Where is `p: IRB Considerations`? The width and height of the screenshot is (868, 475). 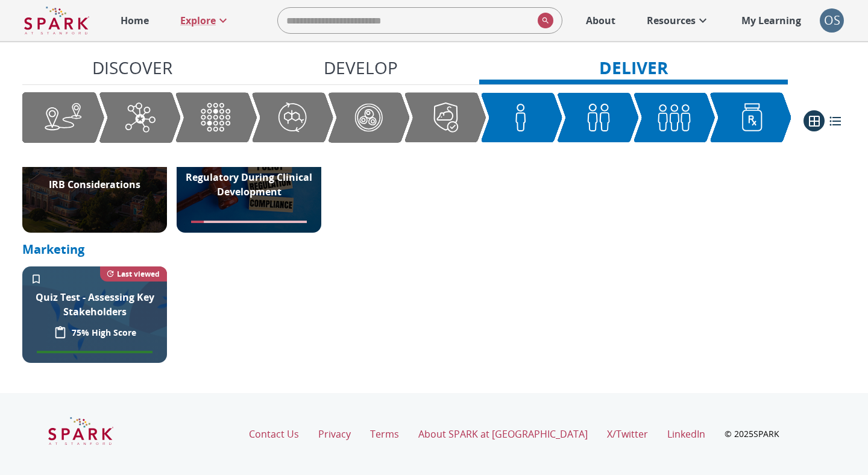
p: IRB Considerations is located at coordinates (95, 184).